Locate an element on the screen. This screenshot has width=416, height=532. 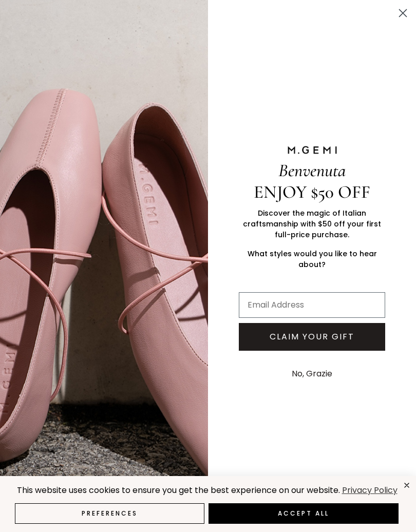
button: CLAIM YOUR GIFT is located at coordinates (312, 337).